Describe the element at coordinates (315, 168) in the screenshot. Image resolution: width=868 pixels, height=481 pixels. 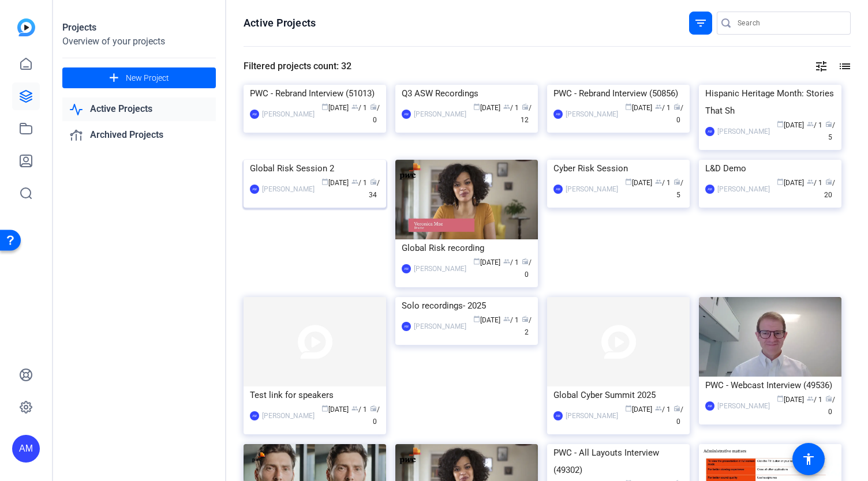
I see `div: Global Risk Session 2` at that location.